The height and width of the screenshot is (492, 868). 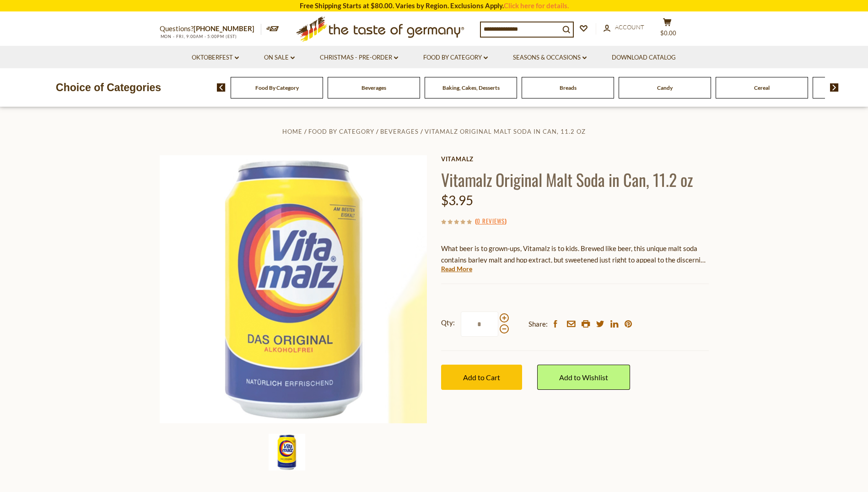 What do you see at coordinates (629, 27) in the screenshot?
I see `span: Account` at bounding box center [629, 27].